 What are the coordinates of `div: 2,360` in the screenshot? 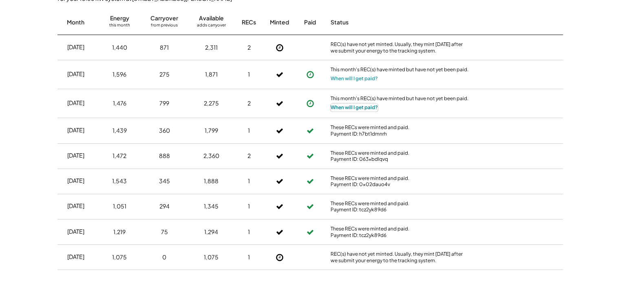 It's located at (211, 156).